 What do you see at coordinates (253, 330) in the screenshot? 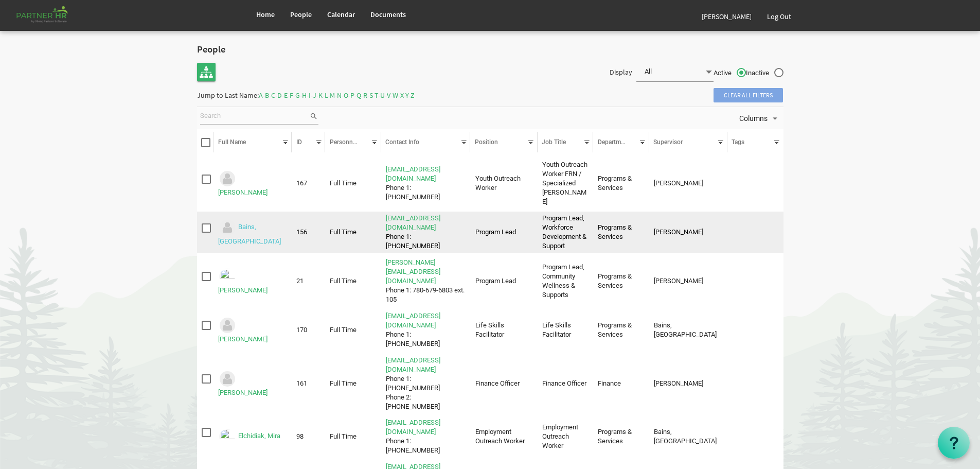
I see `td: Cox, Deanna is template cell column header Full Name` at bounding box center [253, 330].